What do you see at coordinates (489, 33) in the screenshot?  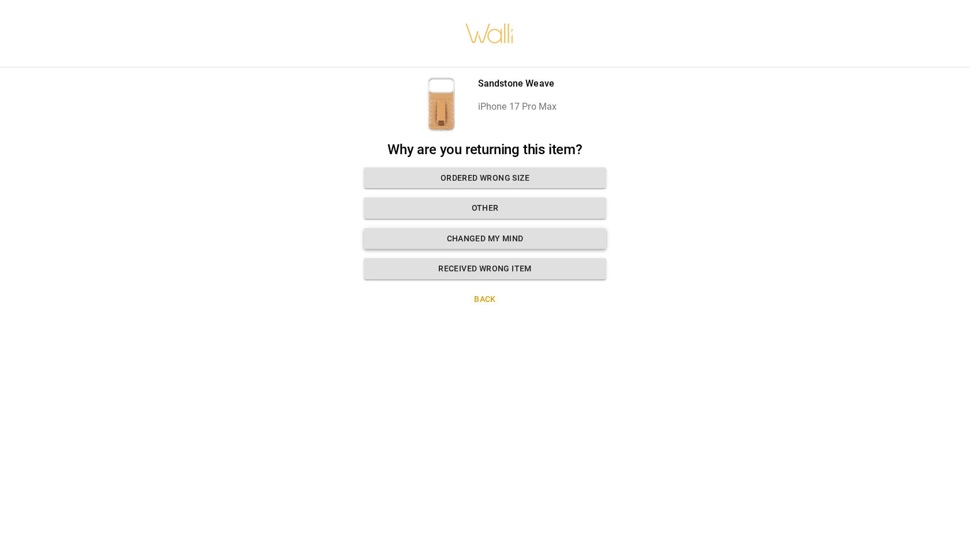 I see `img: walli-inc.myshopify.com` at bounding box center [489, 33].